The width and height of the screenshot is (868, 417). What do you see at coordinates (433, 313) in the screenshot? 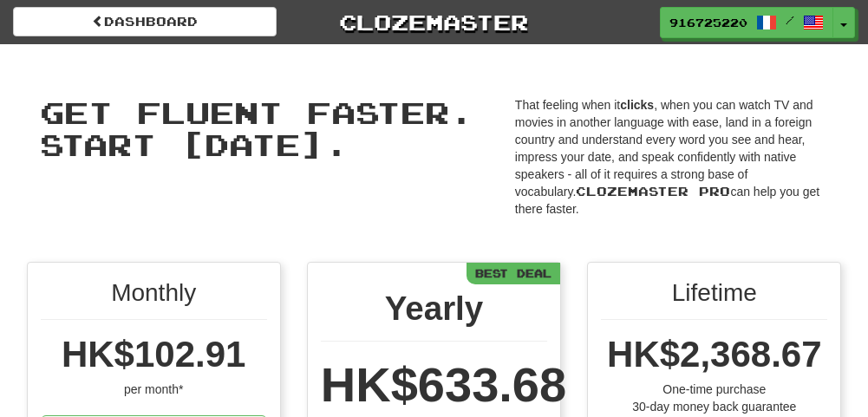
I see `div: Yearly` at bounding box center [433, 313].